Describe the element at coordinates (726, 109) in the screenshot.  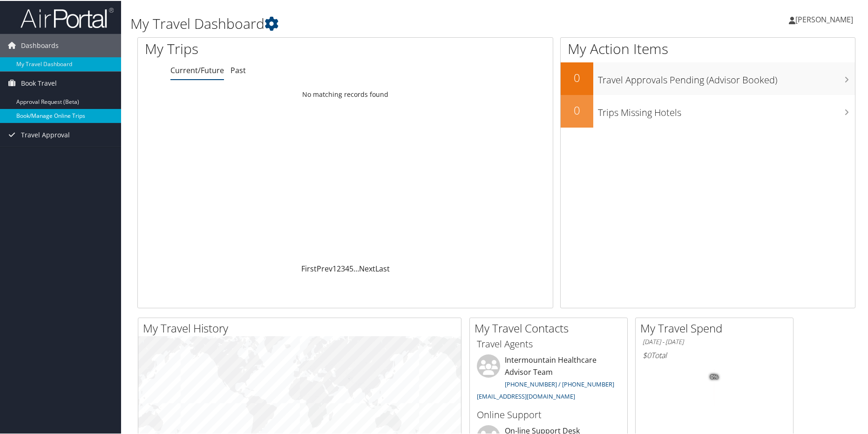
I see `h3: Trips Missing Hotels` at that location.